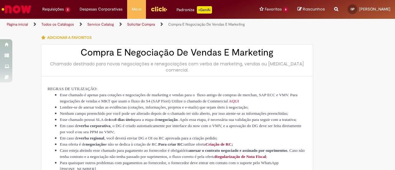 The image size is (395, 170). I want to click on a: Solicitar Compra, so click(141, 24).